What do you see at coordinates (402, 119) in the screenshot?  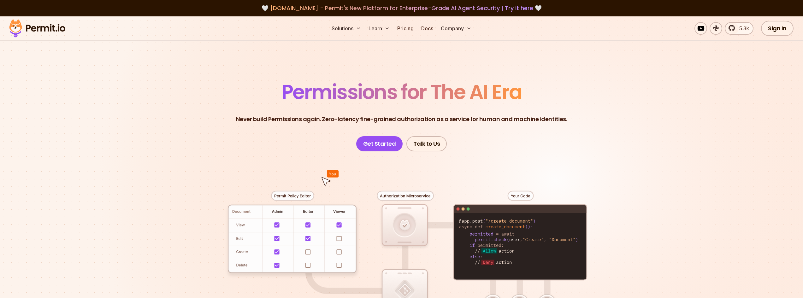 I see `p: Never build Permissions again. Zero-latency fine-grained authorization as a service for human and...` at bounding box center [402, 119].